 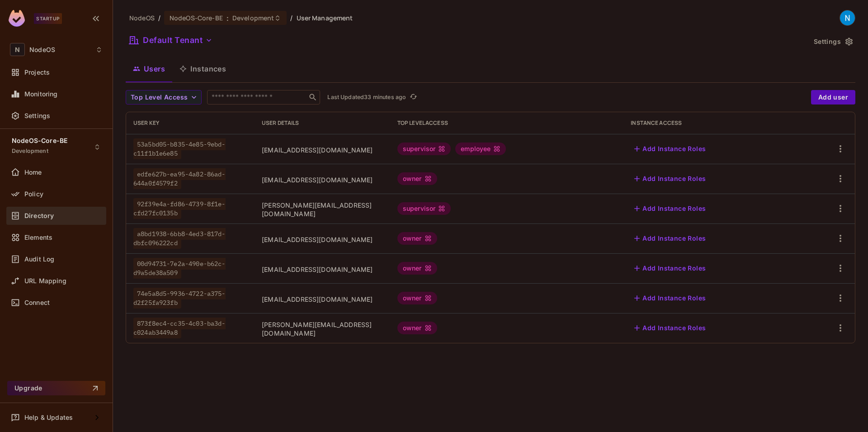 What do you see at coordinates (833, 97) in the screenshot?
I see `button: Add user` at bounding box center [833, 97].